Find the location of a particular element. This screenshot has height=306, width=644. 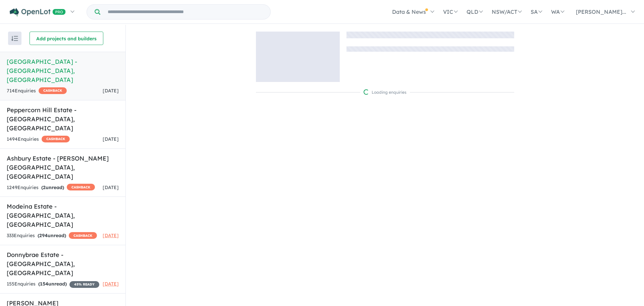

img: Openlot PRO Logo White is located at coordinates (38, 12).